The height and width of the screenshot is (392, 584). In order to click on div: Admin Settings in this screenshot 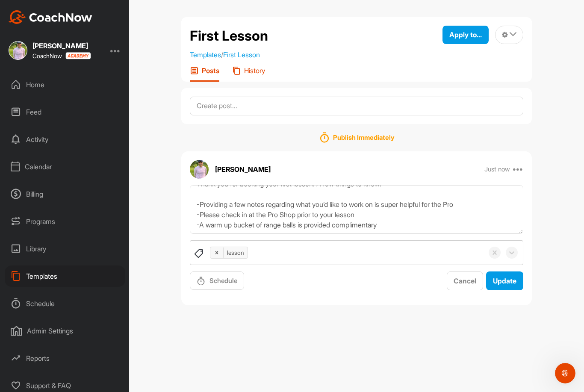, I will do `click(65, 331)`.